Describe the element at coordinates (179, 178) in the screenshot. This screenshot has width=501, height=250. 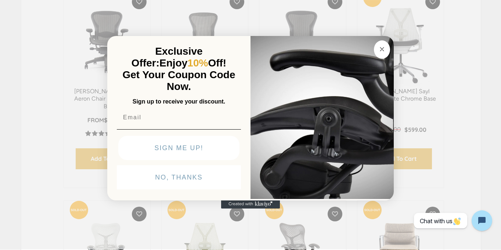
I see `button: NO, THANKS` at that location.